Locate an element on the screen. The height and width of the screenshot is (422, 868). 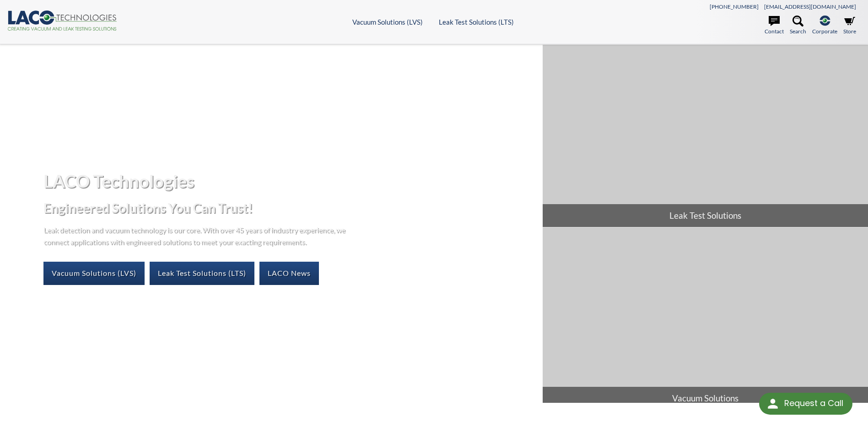
a: Leak Test Solutions is located at coordinates (705, 135).